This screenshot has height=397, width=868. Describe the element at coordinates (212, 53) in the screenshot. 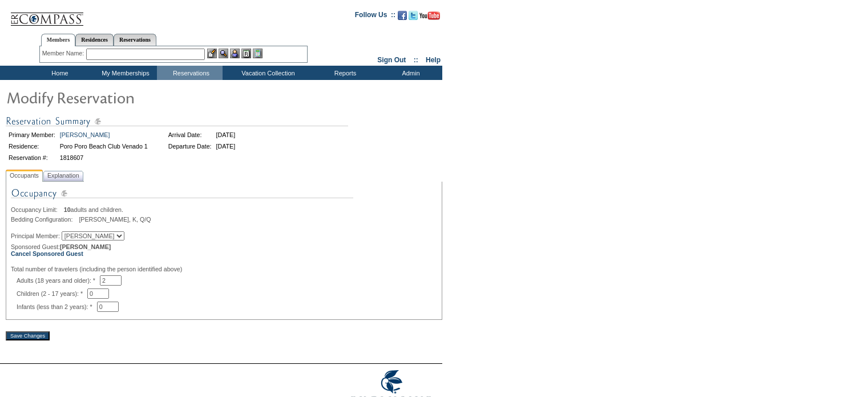

I see `img: b_edit.gif` at that location.